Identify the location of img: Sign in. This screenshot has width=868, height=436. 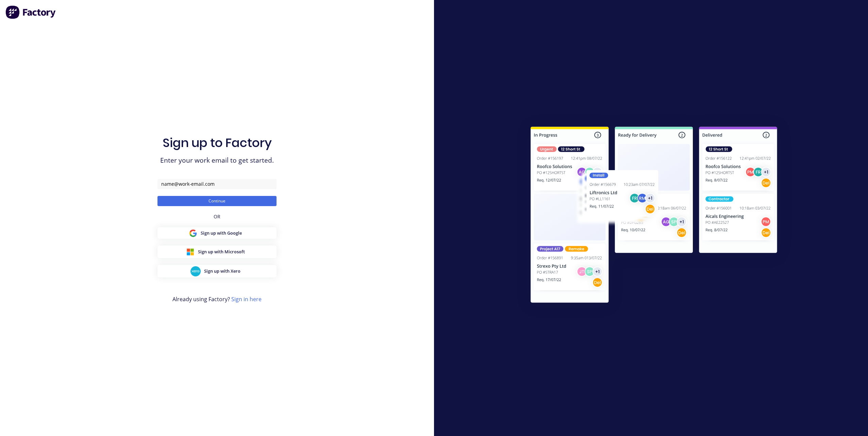
(654, 217).